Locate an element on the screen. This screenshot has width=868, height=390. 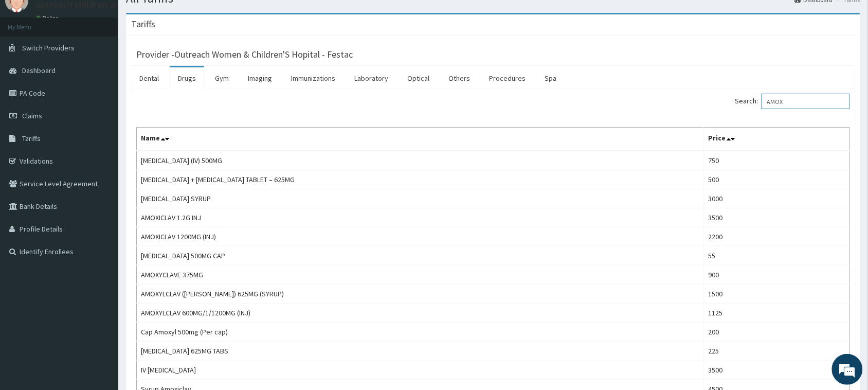
a: Optical is located at coordinates (418, 78).